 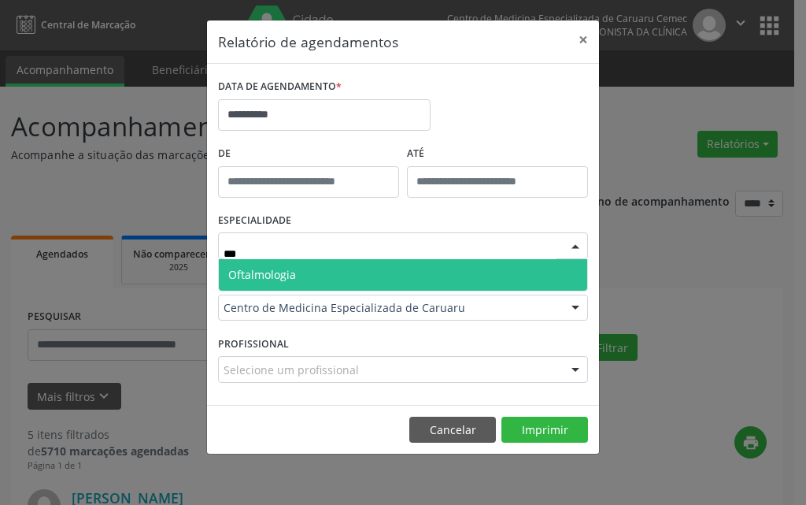 I want to click on label: ESPECIALIDADE, so click(x=254, y=220).